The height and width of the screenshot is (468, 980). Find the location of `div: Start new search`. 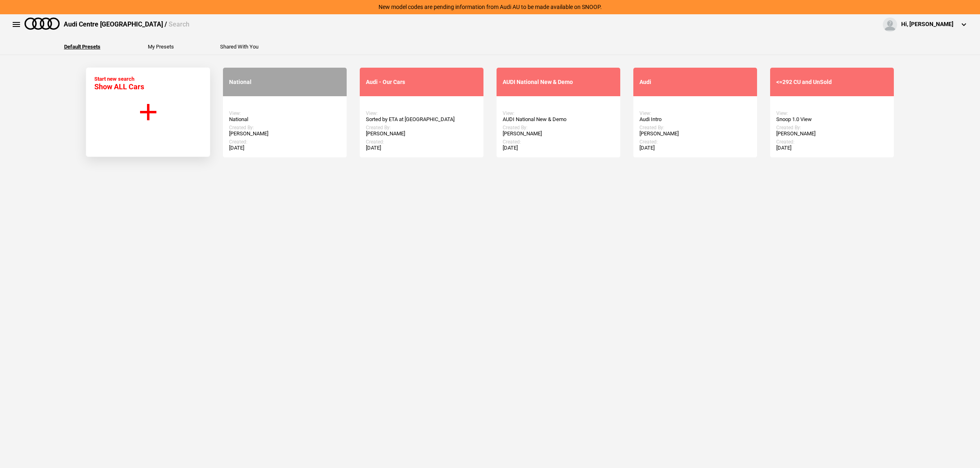

div: Start new search is located at coordinates (119, 83).